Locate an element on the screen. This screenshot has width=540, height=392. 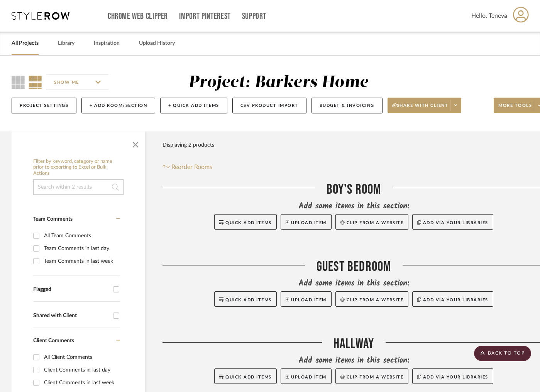
div: All Client Comments is located at coordinates (81, 357).